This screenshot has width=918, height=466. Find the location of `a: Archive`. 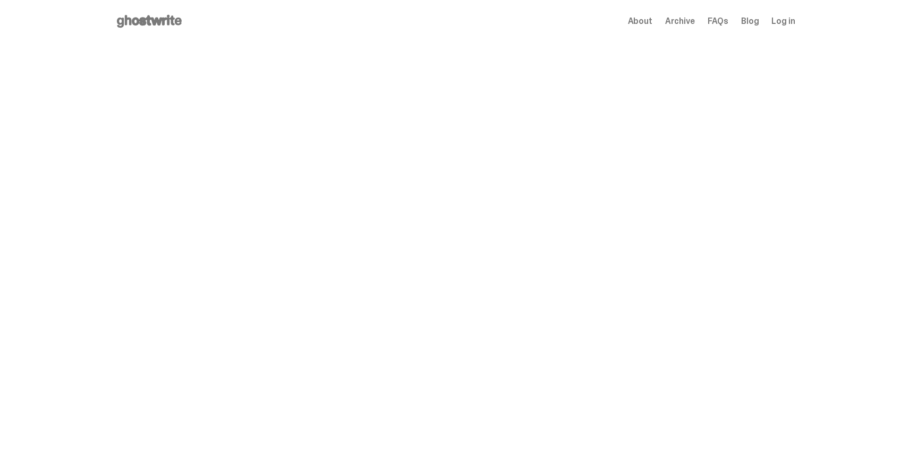

a: Archive is located at coordinates (680, 21).